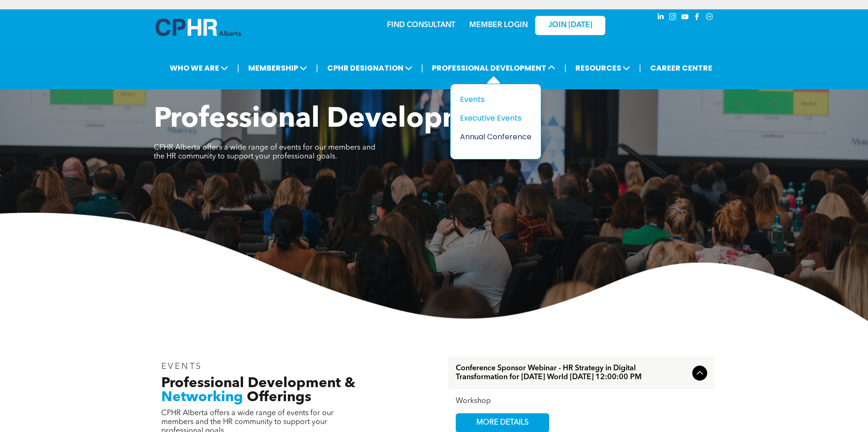 This screenshot has height=432, width=868. I want to click on div: Executive Events, so click(492, 118).